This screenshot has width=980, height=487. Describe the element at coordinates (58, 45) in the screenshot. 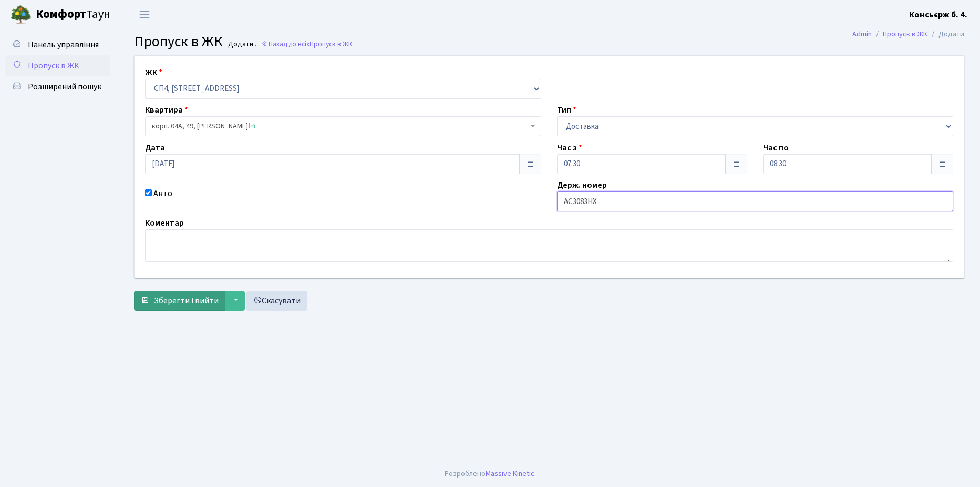

I see `a: Панель управління` at that location.